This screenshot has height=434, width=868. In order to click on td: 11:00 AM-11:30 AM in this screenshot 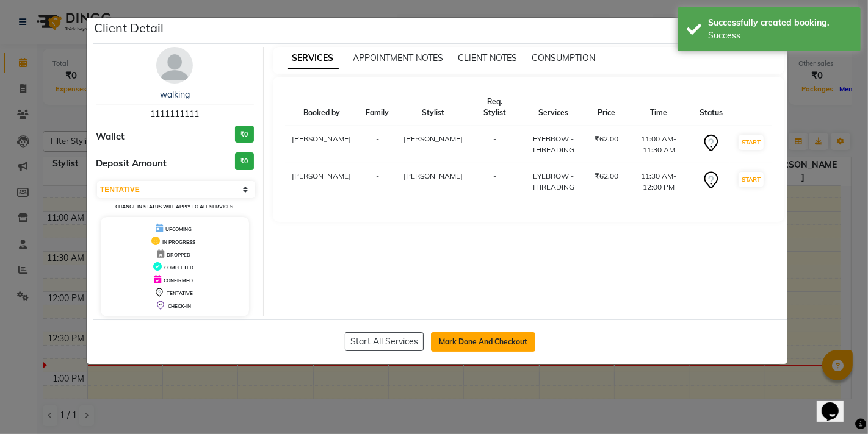, I will do `click(659, 144)`.